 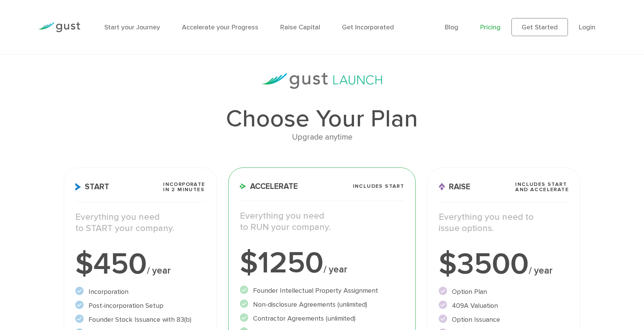 I want to click on p: Everything you need to RUN your company., so click(x=322, y=221).